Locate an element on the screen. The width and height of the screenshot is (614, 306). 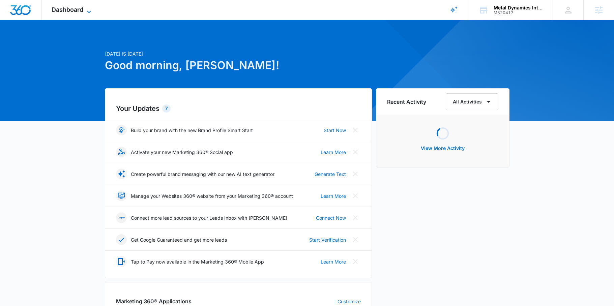
div: 7 is located at coordinates (166, 109).